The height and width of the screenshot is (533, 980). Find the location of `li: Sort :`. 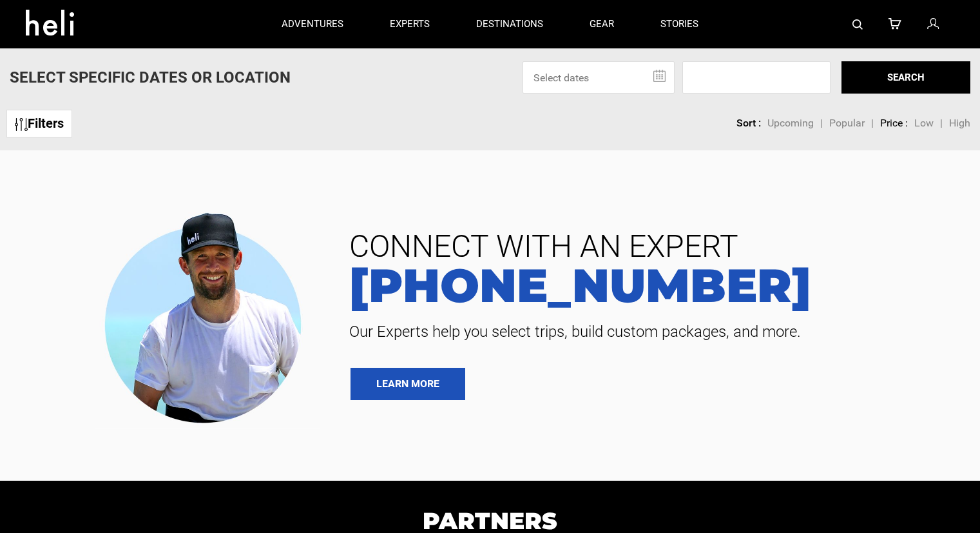

li: Sort : is located at coordinates (749, 123).